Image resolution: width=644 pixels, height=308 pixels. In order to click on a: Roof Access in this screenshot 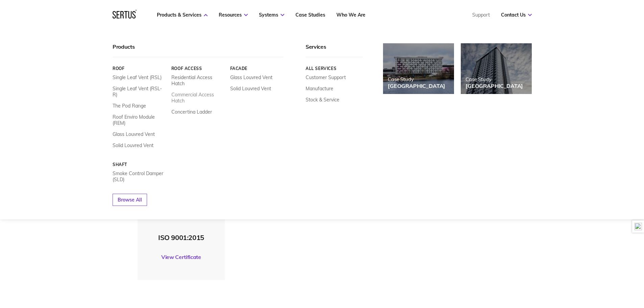, I will do `click(198, 68)`.